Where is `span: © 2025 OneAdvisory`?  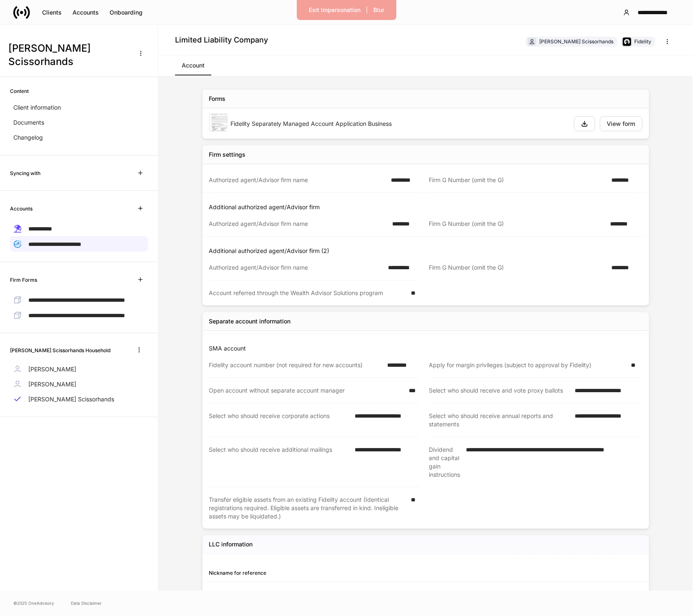 span: © 2025 OneAdvisory is located at coordinates (34, 603).